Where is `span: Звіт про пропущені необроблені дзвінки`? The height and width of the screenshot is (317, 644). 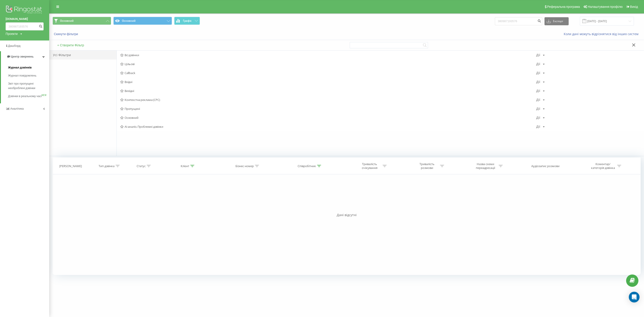
span: Звіт про пропущені необроблені дзвінки is located at coordinates (28, 86).